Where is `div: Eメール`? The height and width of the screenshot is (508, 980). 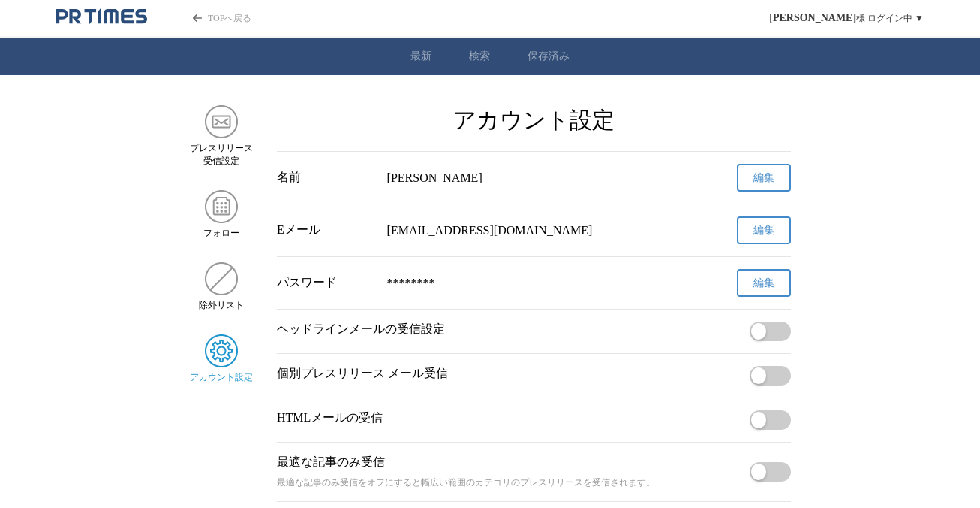
div: Eメール is located at coordinates (325, 230).